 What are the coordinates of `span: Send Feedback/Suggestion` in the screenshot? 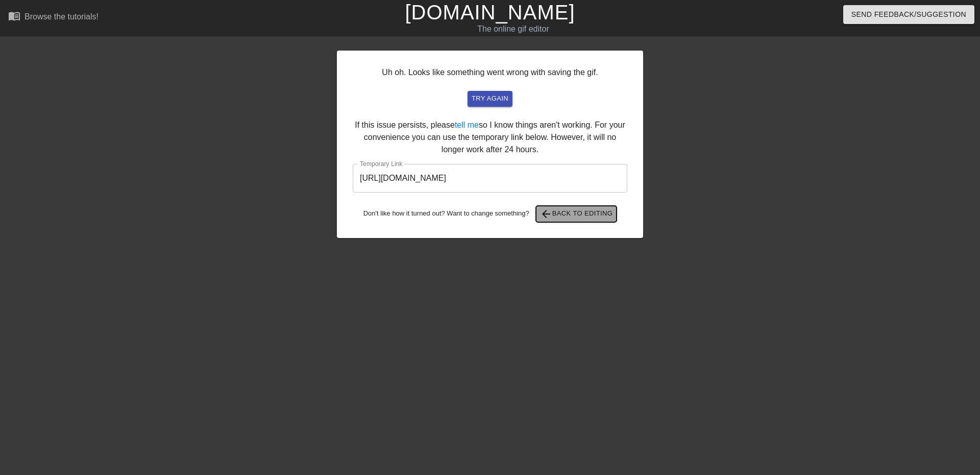 It's located at (909, 15).